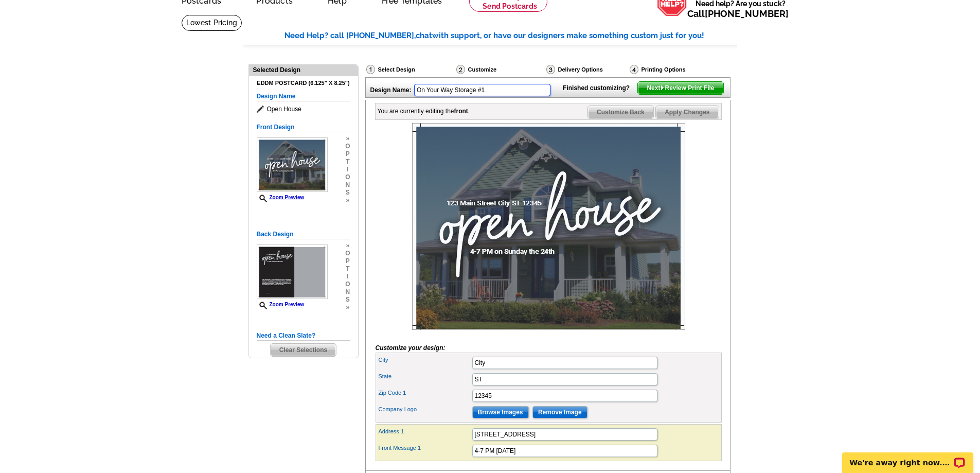  Describe the element at coordinates (500, 70) in the screenshot. I see `div: Customize` at that location.